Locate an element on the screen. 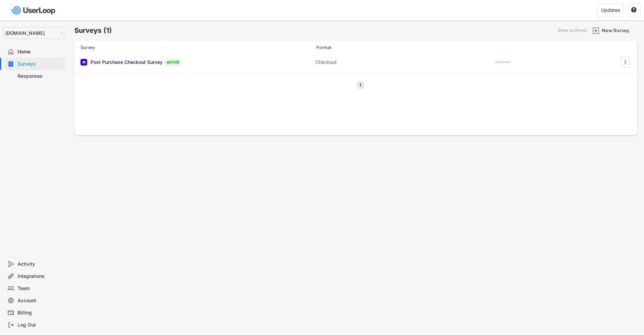 Image resolution: width=644 pixels, height=335 pixels. div: New Survey is located at coordinates (619, 30).